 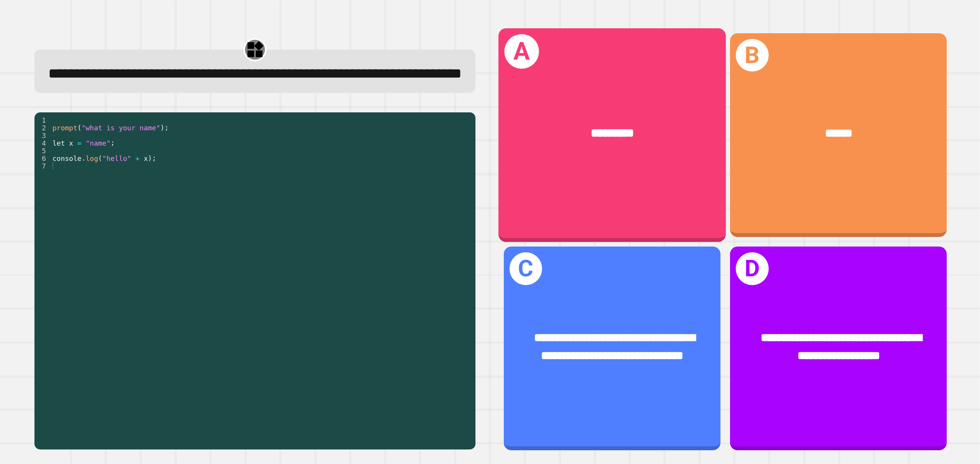 I want to click on div: 6, so click(x=43, y=158).